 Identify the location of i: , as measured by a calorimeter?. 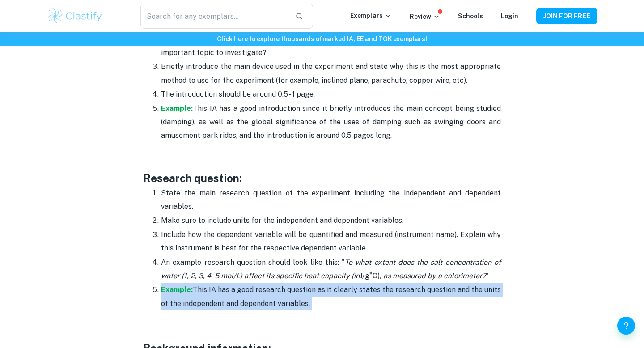
(432, 276).